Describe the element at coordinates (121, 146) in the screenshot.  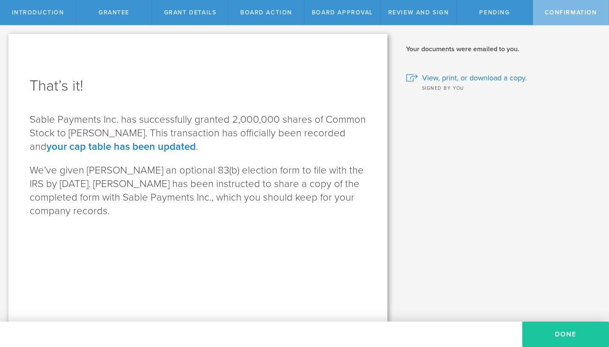
I see `a: your cap table has been updated` at that location.